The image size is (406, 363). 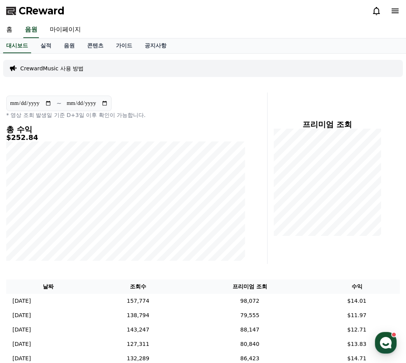 I want to click on a: CReward, so click(x=35, y=11).